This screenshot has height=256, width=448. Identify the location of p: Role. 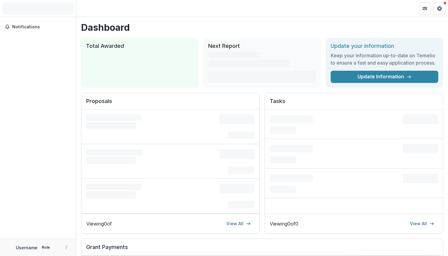
(46, 248).